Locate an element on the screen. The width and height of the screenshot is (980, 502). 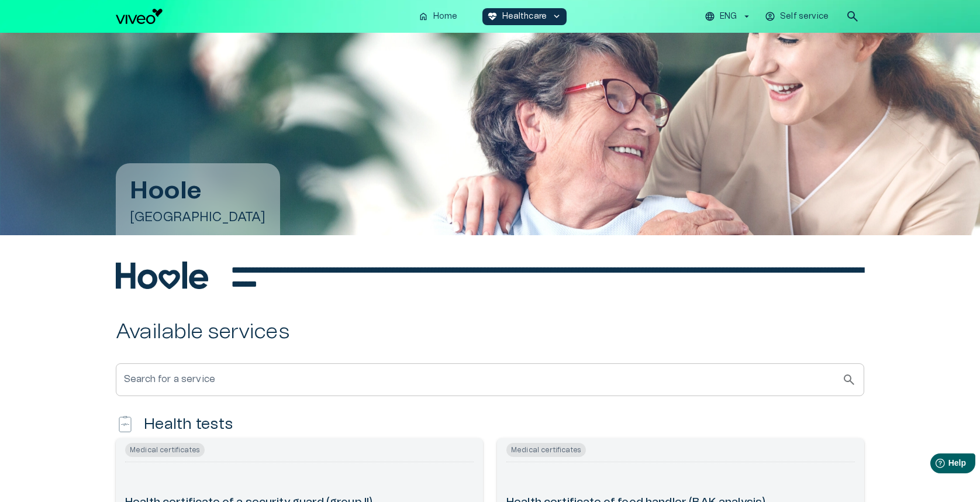
div: editable markdown is located at coordinates (548, 277).